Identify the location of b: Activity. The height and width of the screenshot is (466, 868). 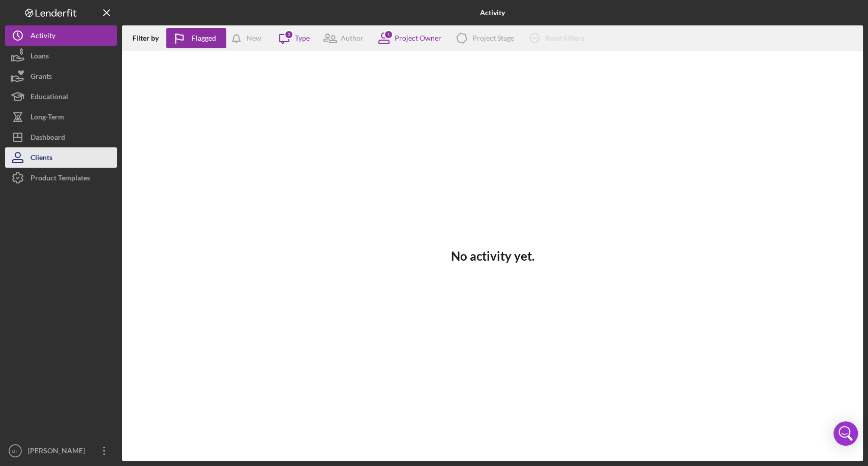
(493, 13).